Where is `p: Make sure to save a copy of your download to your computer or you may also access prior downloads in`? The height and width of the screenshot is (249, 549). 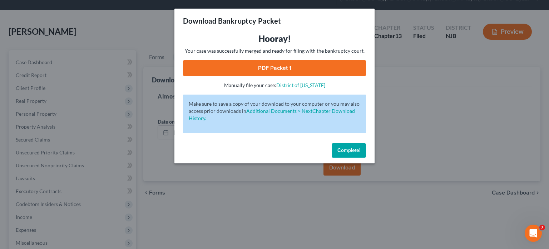 p: Make sure to save a copy of your download to your computer or you may also access prior downloads in is located at coordinates (275, 111).